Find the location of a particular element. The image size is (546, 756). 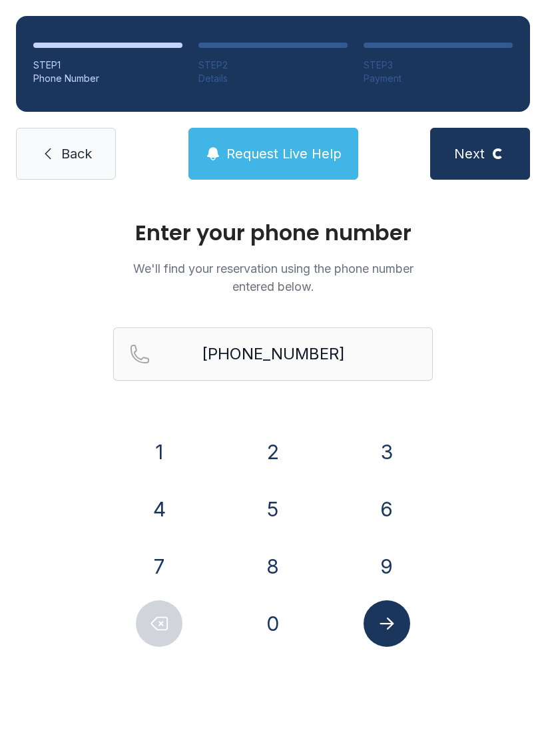

h1: Enter your phone number is located at coordinates (273, 233).